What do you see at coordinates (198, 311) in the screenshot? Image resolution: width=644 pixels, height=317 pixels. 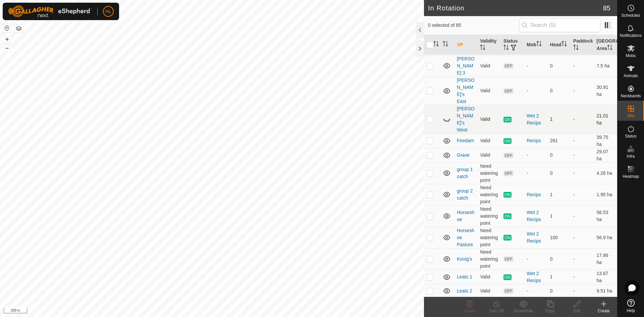 I see `a: Privacy Policy` at bounding box center [198, 311].